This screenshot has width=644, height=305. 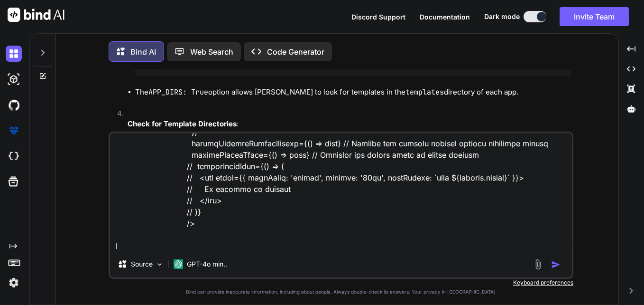 What do you see at coordinates (13, 79) in the screenshot?
I see `img: darkAi-studio` at bounding box center [13, 79].